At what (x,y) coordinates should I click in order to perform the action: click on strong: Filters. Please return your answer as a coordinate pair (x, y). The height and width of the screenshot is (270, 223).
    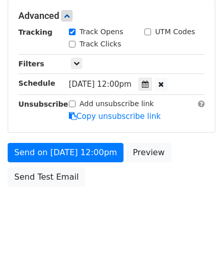
    Looking at the image, I should click on (31, 64).